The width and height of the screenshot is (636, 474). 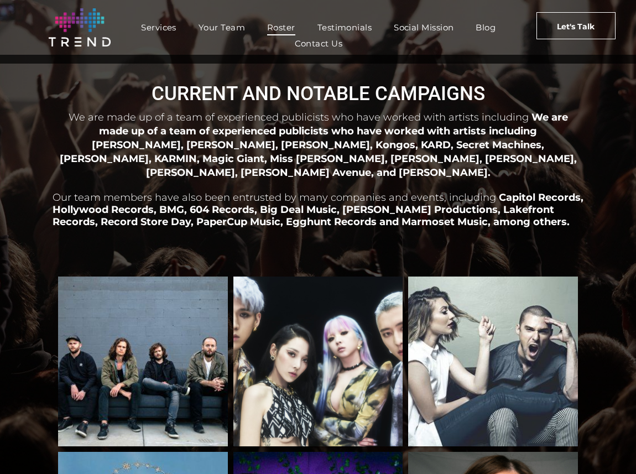 What do you see at coordinates (281, 27) in the screenshot?
I see `a: Roster` at bounding box center [281, 27].